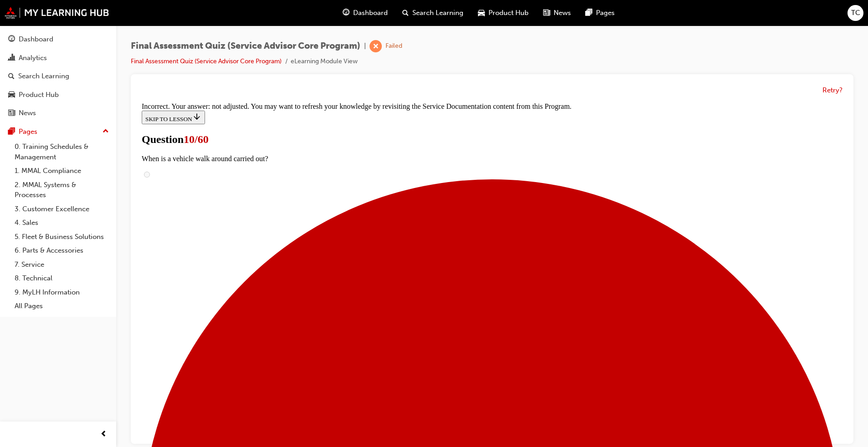 The height and width of the screenshot is (447, 868). What do you see at coordinates (58, 57) in the screenshot?
I see `a: Analytics` at bounding box center [58, 57].